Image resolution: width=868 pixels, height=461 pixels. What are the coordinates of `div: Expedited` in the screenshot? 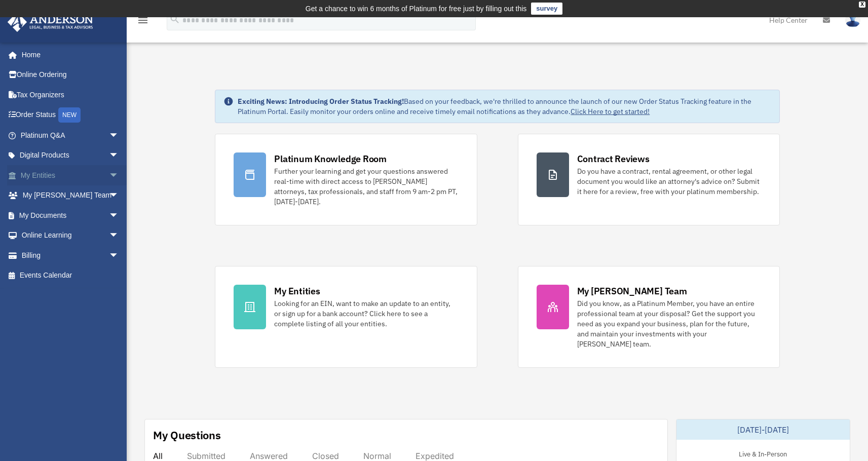 It's located at (434, 456).